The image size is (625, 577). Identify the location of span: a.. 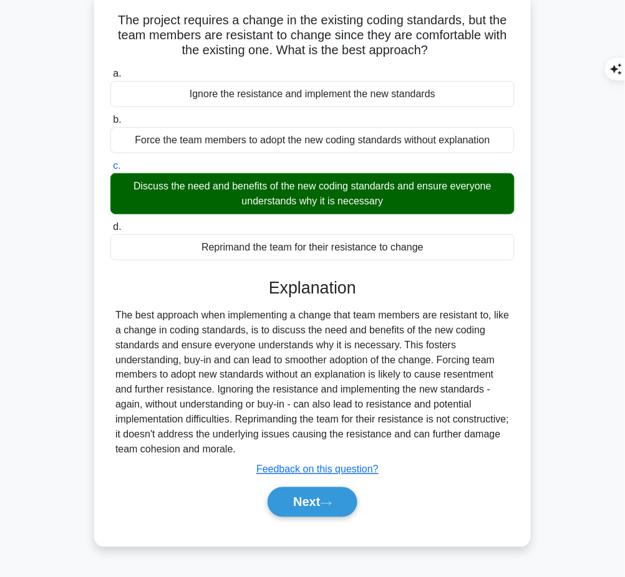
(117, 73).